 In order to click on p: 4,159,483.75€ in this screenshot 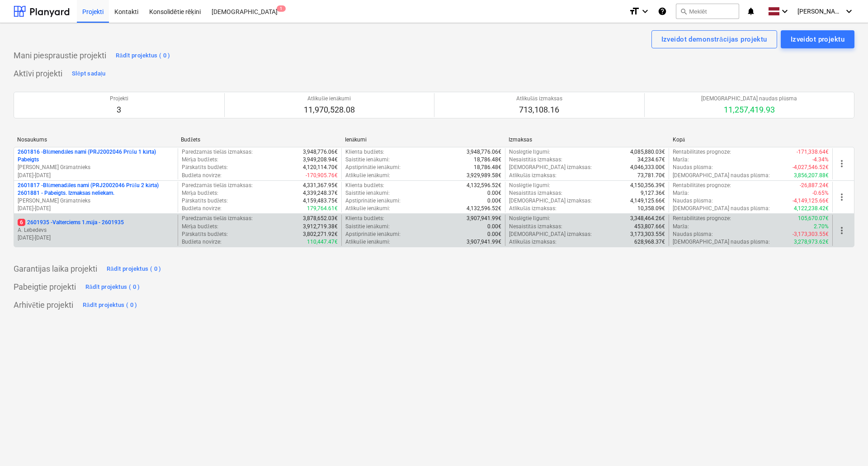, I will do `click(320, 201)`.